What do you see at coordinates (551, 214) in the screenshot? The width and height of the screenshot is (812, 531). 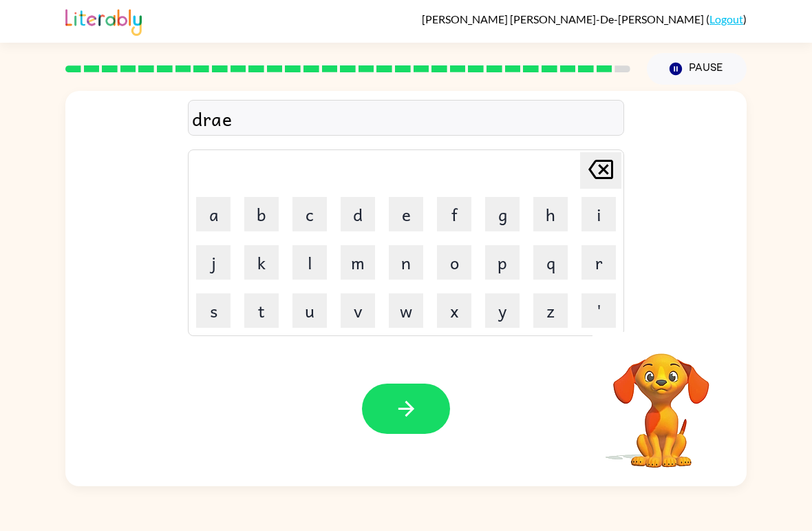 I see `button: h` at bounding box center [551, 214].